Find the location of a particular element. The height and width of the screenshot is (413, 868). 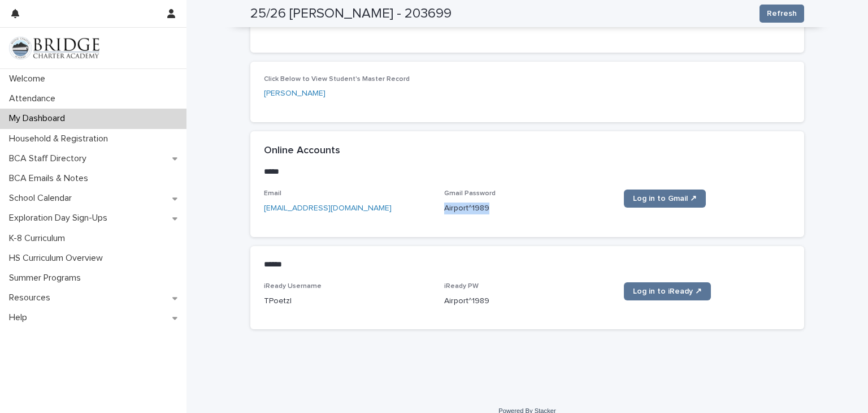

p: Resources is located at coordinates (32, 297).